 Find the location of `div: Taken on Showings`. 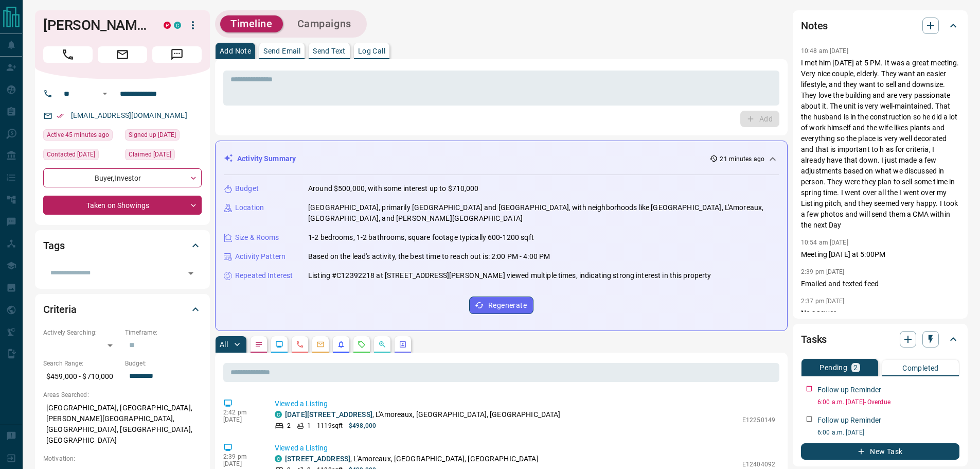

div: Taken on Showings is located at coordinates (122, 205).